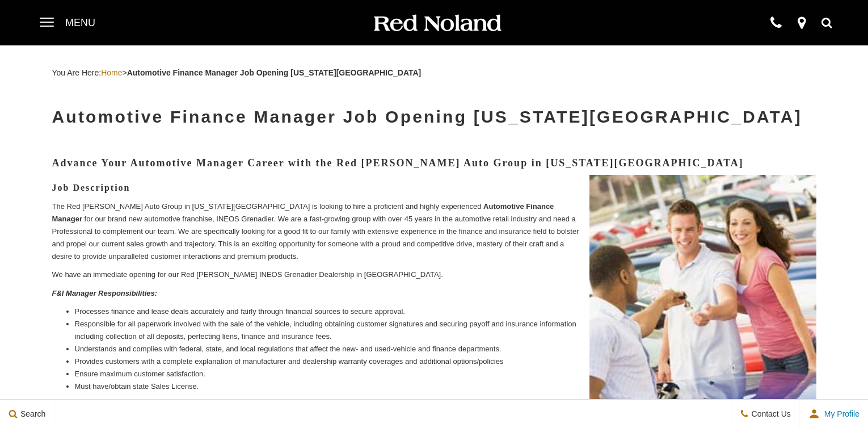 This screenshot has height=428, width=868. What do you see at coordinates (446, 330) in the screenshot?
I see `li: Responsible for all paperwork involved with the sale of the vehicle, including obtaining customer...` at bounding box center [446, 330].